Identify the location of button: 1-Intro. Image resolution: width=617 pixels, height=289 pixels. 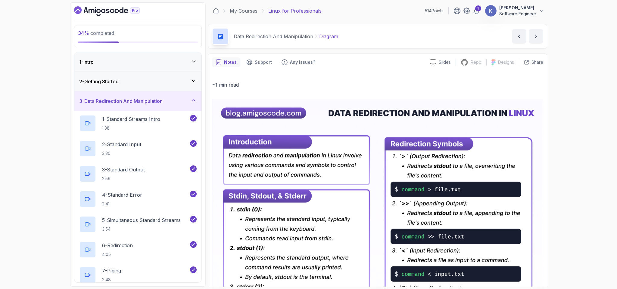
(138, 62).